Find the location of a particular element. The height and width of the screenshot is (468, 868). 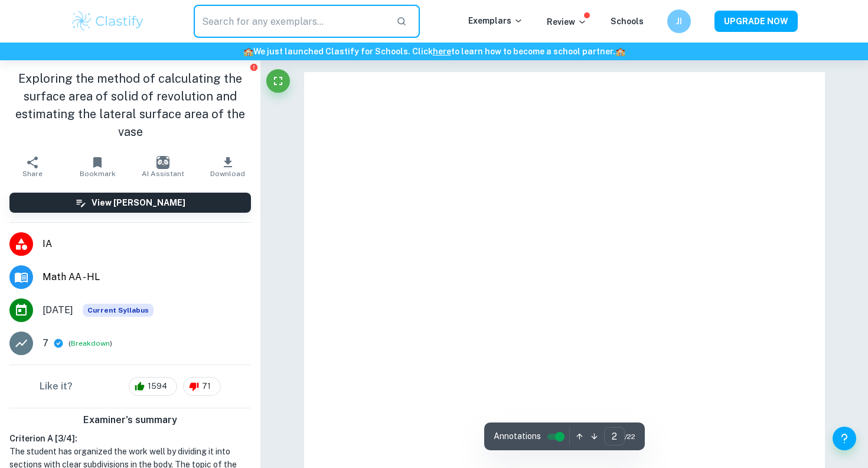

h6: JI is located at coordinates (679, 21).